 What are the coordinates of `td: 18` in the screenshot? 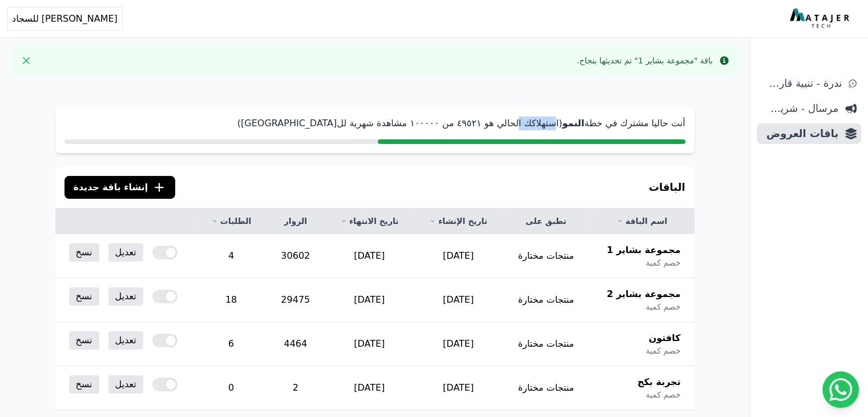 It's located at (231, 300).